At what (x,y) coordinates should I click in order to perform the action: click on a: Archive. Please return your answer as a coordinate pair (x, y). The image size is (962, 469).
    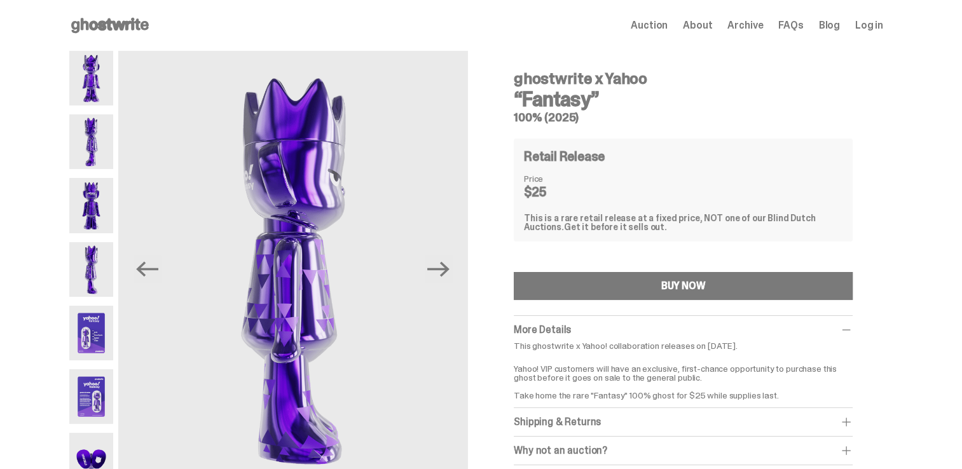
    Looking at the image, I should click on (745, 25).